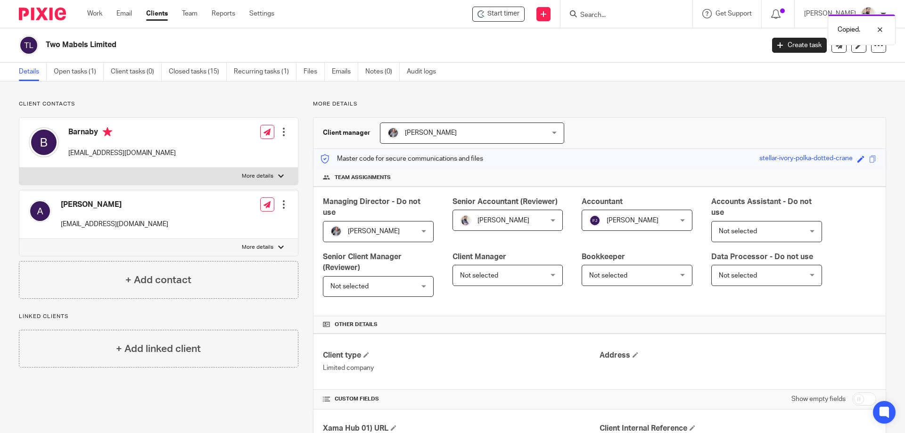 This screenshot has width=905, height=433. What do you see at coordinates (158, 280) in the screenshot?
I see `h4: + Add contact` at bounding box center [158, 280].